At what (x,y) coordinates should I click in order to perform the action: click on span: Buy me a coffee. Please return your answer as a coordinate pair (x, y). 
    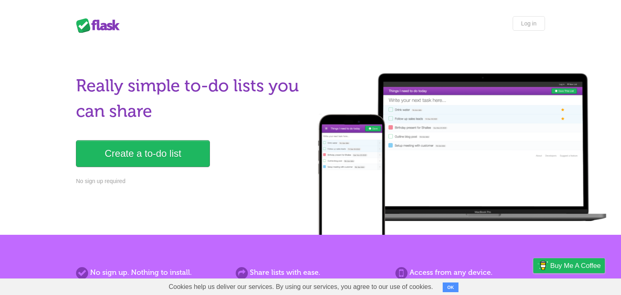
    Looking at the image, I should click on (575, 266).